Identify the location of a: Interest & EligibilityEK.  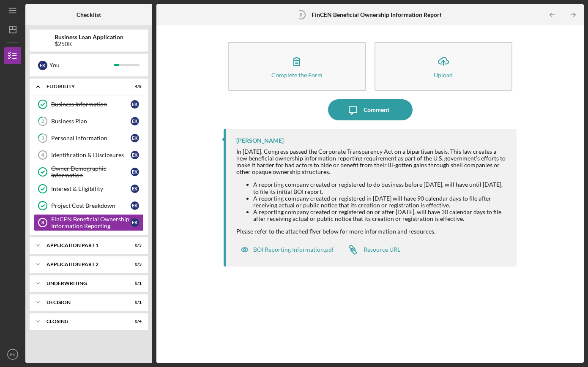
(89, 189).